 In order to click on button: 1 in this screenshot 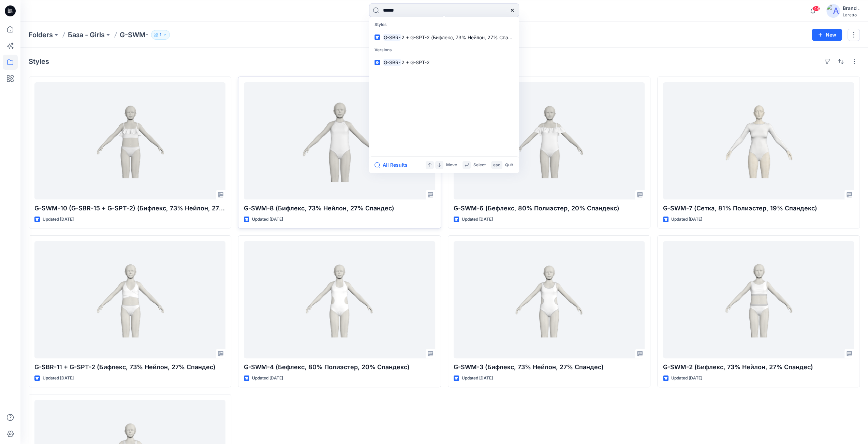, I will do `click(160, 35)`.